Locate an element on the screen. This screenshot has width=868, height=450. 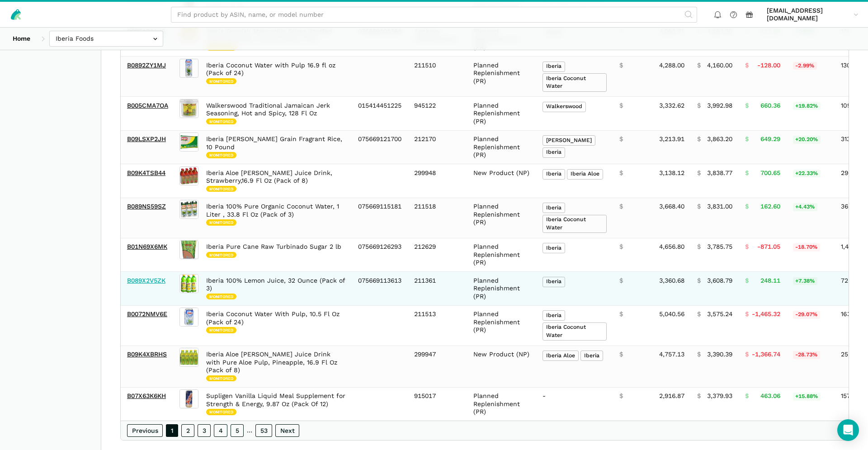
td: Iberia 100% Lemon Juice, 32 Ounce (Pack of 3) is located at coordinates (276, 289).